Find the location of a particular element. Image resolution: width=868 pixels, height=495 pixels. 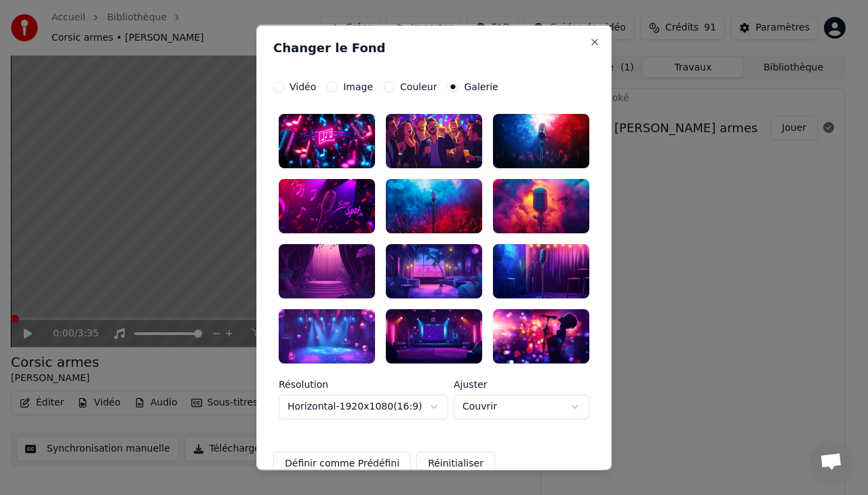

button: Définir comme Prédéfini is located at coordinates (342, 463).